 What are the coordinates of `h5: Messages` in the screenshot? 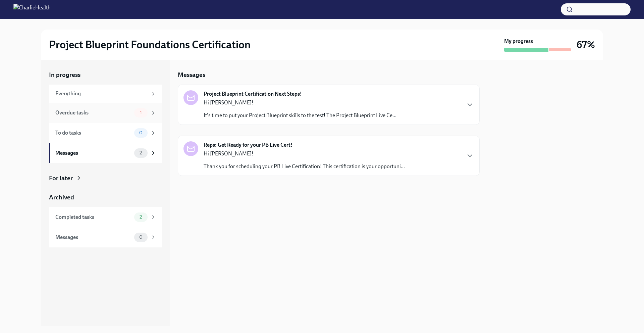 It's located at (191, 75).